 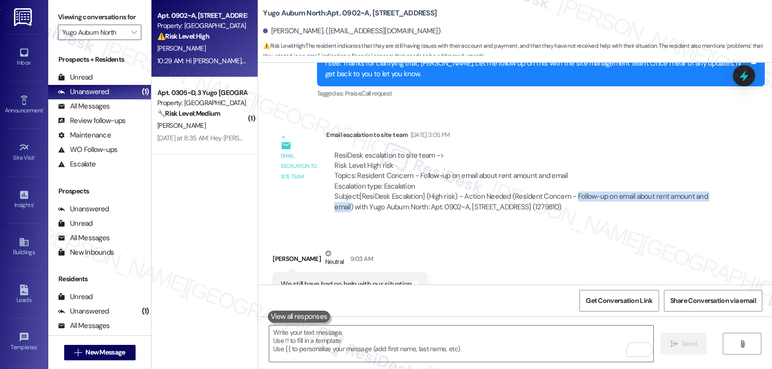 I want to click on div: WO Follow-ups, so click(x=87, y=150).